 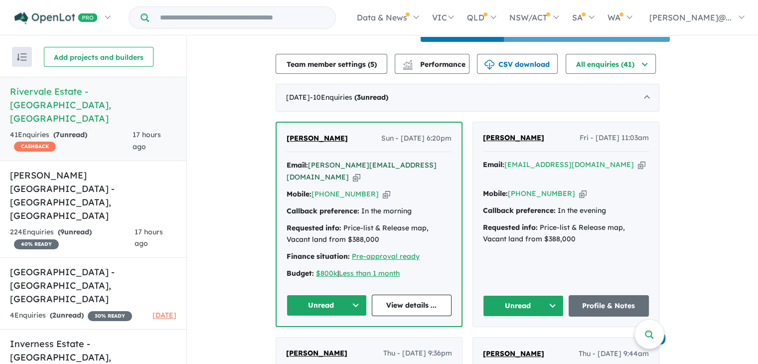 What do you see at coordinates (408, 66) in the screenshot?
I see `img: bar-chart.svg` at bounding box center [408, 66].